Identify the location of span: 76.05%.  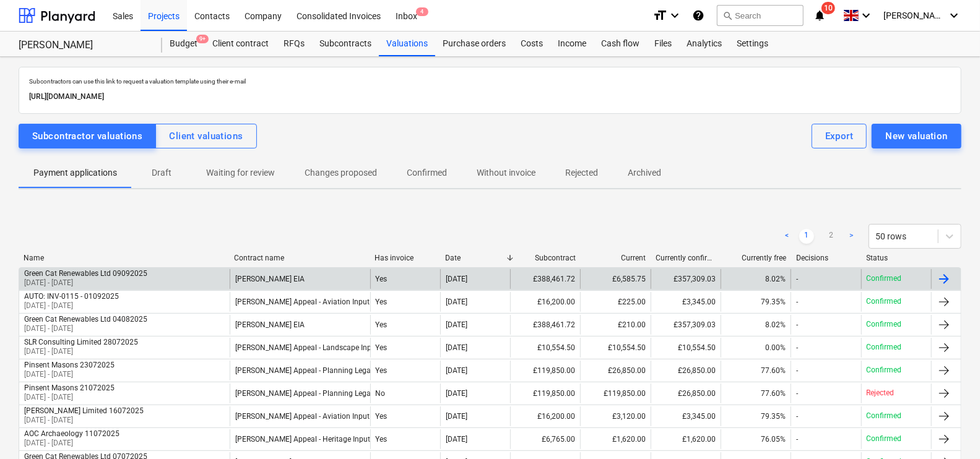
(774, 439).